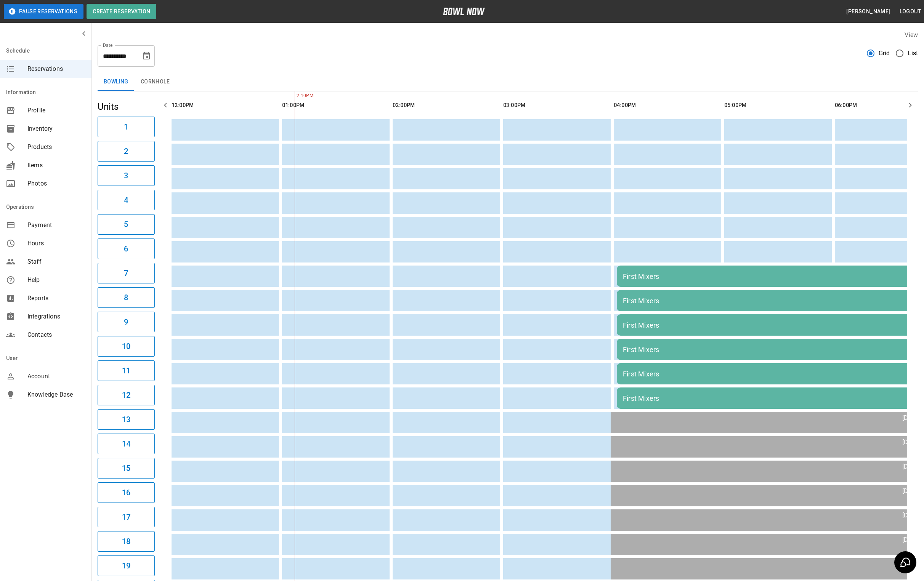 The image size is (924, 581). I want to click on h6: 2, so click(126, 151).